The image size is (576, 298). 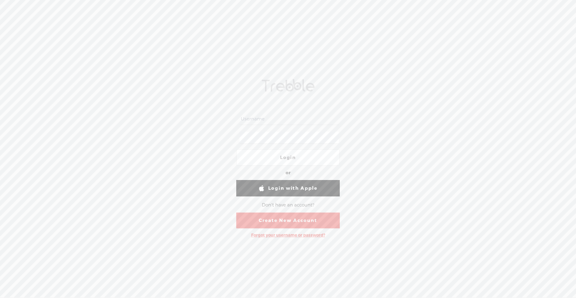 What do you see at coordinates (288, 221) in the screenshot?
I see `a: Create New Account` at bounding box center [288, 221].